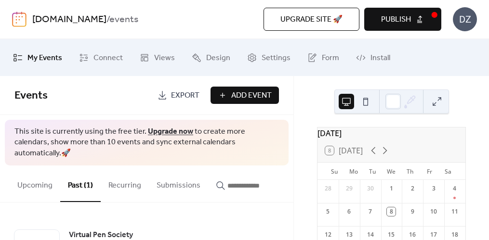 The height and width of the screenshot is (240, 489). Describe the element at coordinates (323, 57) in the screenshot. I see `a: Form` at that location.